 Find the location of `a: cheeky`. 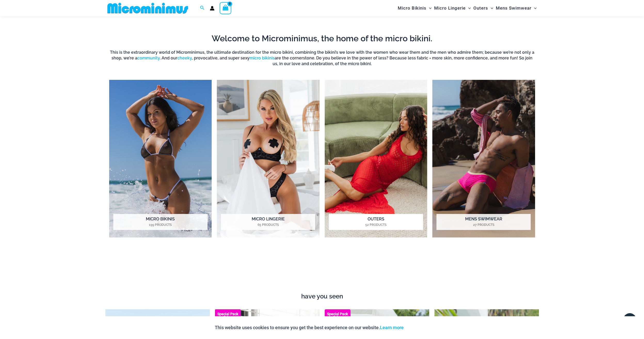

a: cheeky is located at coordinates (185, 58).